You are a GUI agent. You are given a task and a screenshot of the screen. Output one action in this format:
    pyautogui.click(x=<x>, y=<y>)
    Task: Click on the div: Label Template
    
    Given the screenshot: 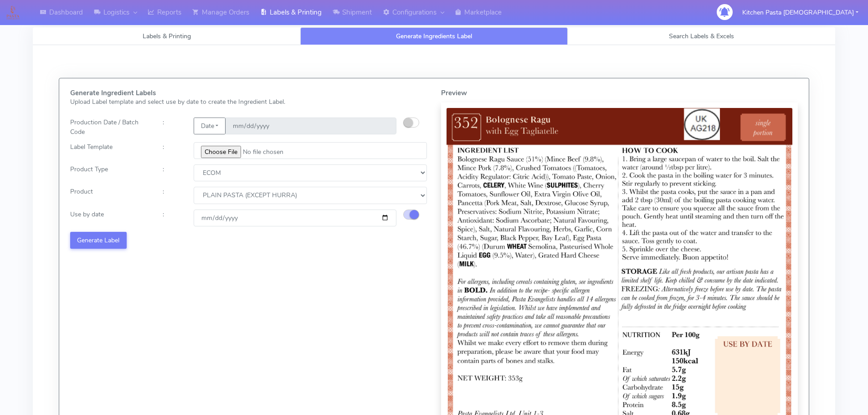 What is the action you would take?
    pyautogui.click(x=109, y=150)
    